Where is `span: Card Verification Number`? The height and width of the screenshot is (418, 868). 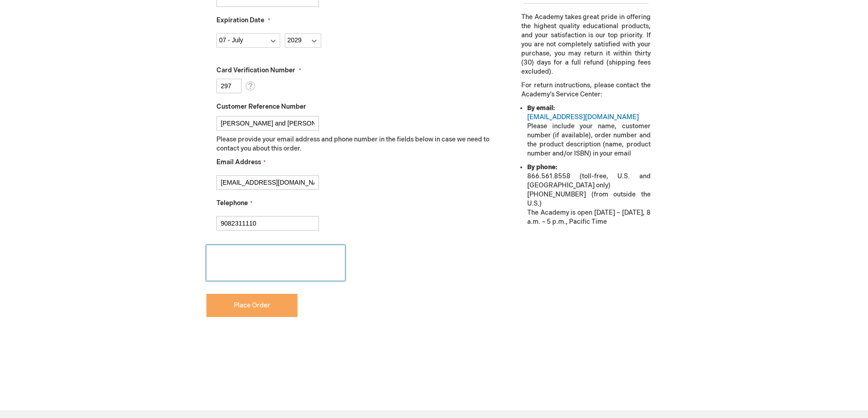
span: Card Verification Number is located at coordinates (256, 70).